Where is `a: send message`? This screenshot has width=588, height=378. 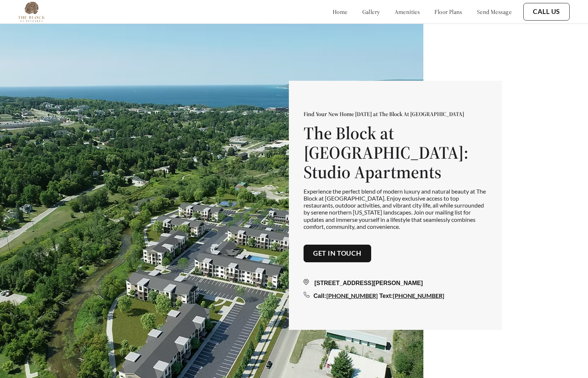
a: send message is located at coordinates (494, 12).